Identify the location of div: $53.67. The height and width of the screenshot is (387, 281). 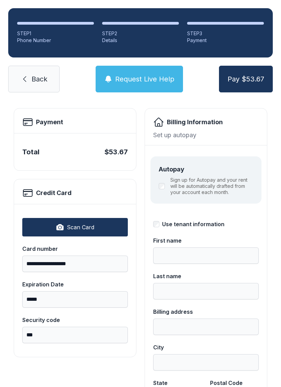
(116, 152).